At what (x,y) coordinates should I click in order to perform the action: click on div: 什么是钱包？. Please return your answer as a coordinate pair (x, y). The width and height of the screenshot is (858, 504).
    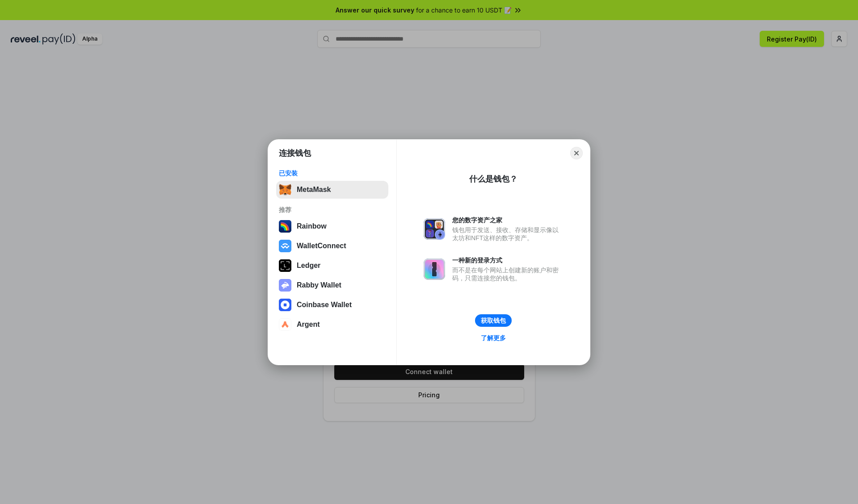
    Looking at the image, I should click on (494, 179).